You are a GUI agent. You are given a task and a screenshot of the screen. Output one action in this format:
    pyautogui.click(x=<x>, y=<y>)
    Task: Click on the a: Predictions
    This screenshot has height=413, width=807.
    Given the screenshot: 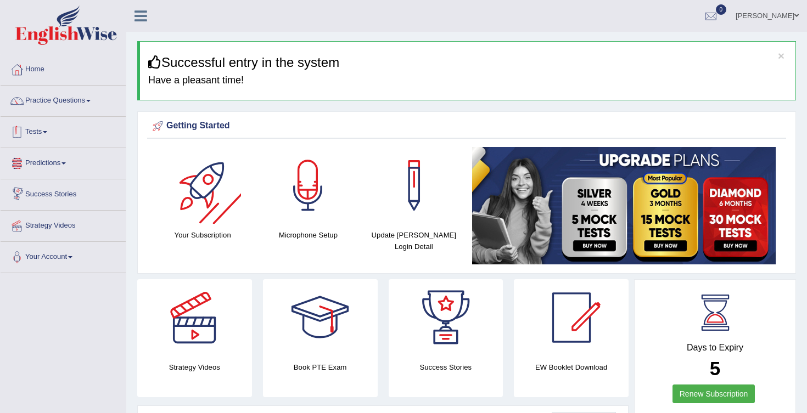 What is the action you would take?
    pyautogui.click(x=63, y=162)
    